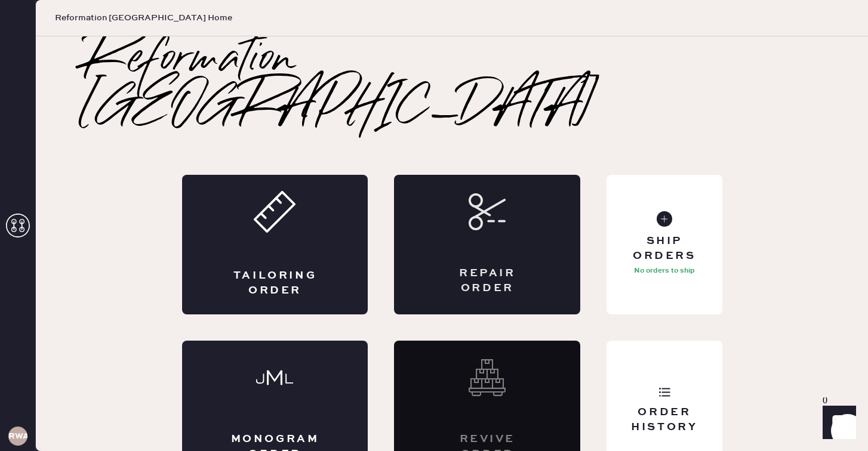 The image size is (868, 451). I want to click on div: Tailoring Order, so click(275, 284).